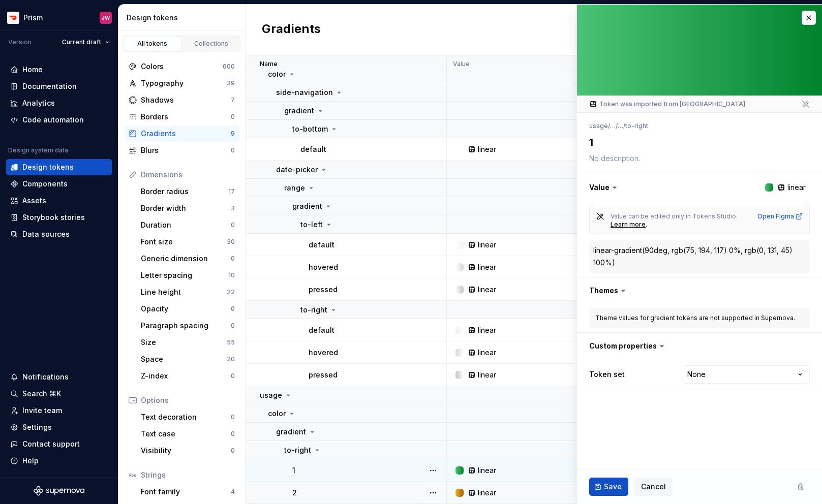  What do you see at coordinates (188, 325) in the screenshot?
I see `a: Paragraph spacing0` at bounding box center [188, 325].